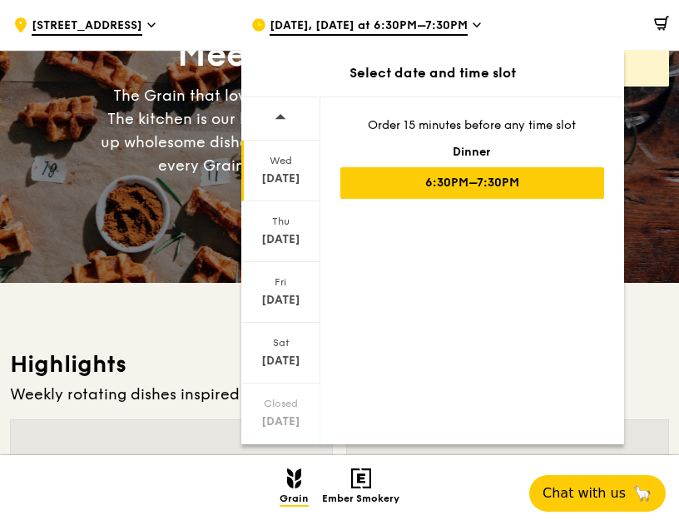 Image resolution: width=679 pixels, height=525 pixels. What do you see at coordinates (472, 183) in the screenshot?
I see `div: 6:30PM–7:30PM` at bounding box center [472, 183].